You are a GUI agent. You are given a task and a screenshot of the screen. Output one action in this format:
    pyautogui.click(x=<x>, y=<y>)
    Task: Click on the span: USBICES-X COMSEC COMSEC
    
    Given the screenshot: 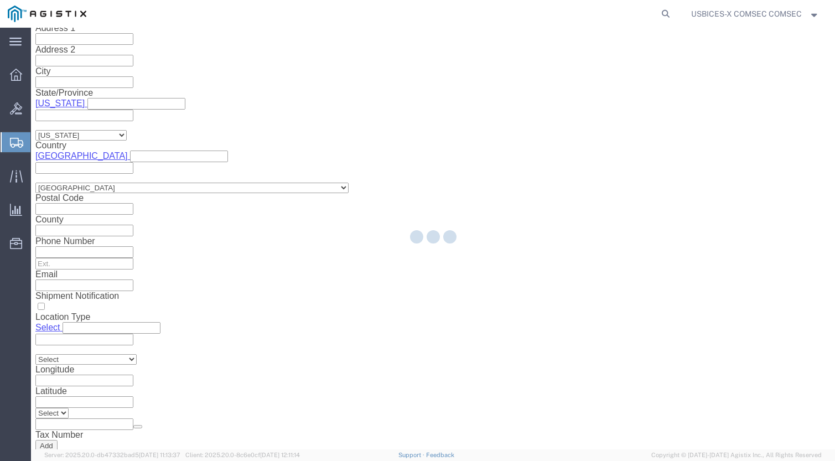 What is the action you would take?
    pyautogui.click(x=747, y=14)
    